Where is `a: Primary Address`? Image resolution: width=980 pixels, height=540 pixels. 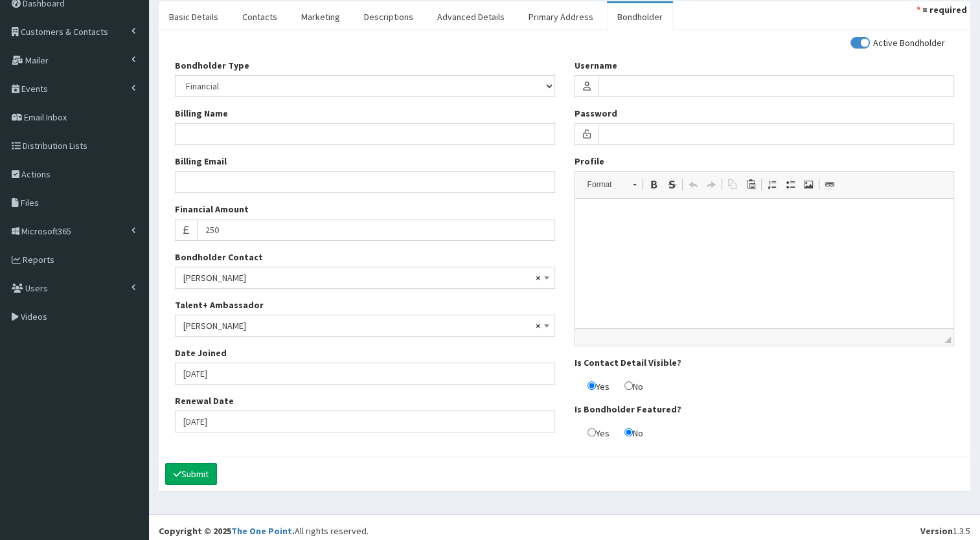 a: Primary Address is located at coordinates (561, 17).